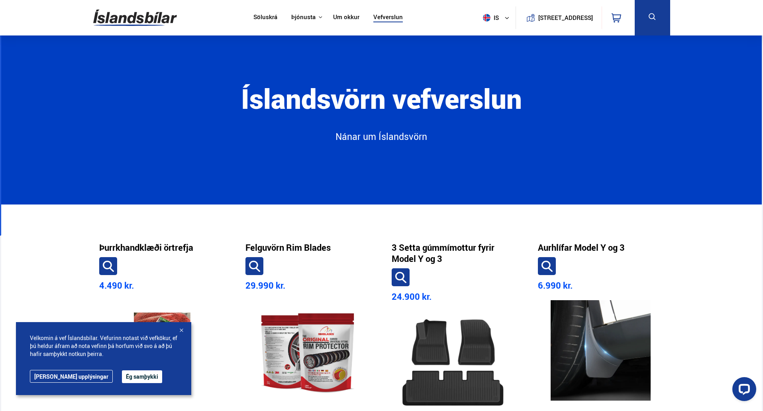 The image size is (763, 411). Describe the element at coordinates (388, 18) in the screenshot. I see `a: Vefverslun` at that location.